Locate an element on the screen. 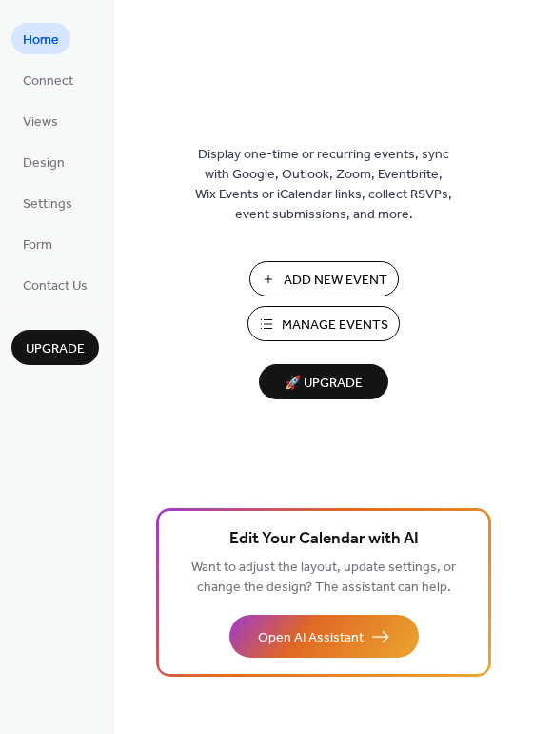 This screenshot has width=533, height=734. span: Edit Your Calendar with AI is located at coordinates (324, 539).